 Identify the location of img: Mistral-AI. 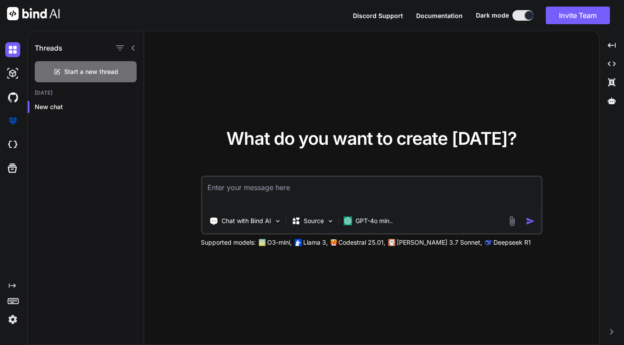
(334, 242).